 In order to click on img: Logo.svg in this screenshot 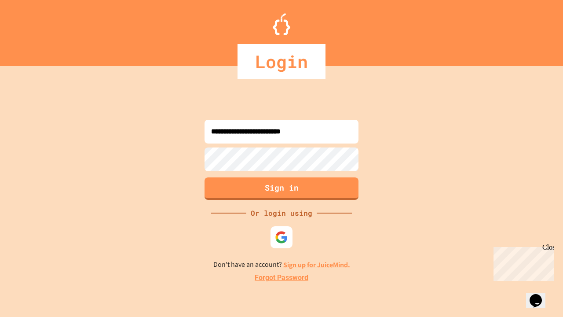, I will do `click(282, 24)`.